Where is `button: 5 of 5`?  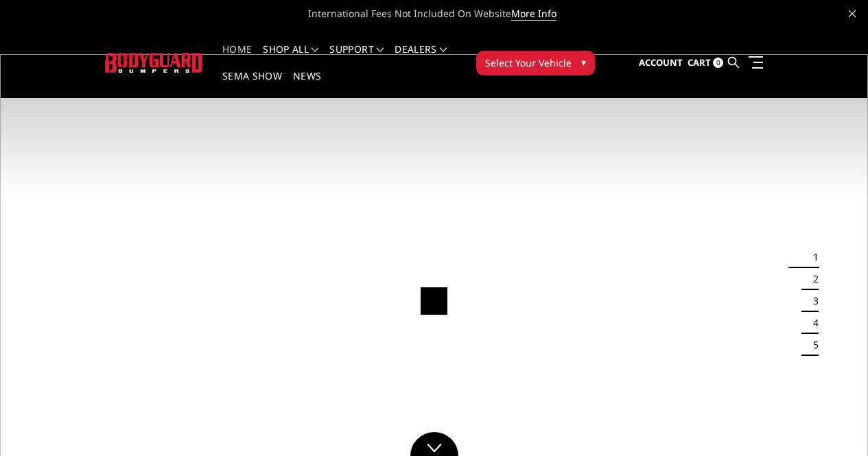
button: 5 of 5 is located at coordinates (812, 345).